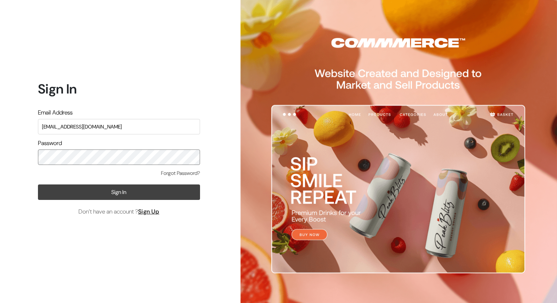 The image size is (557, 303). I want to click on a: Sign Up, so click(149, 211).